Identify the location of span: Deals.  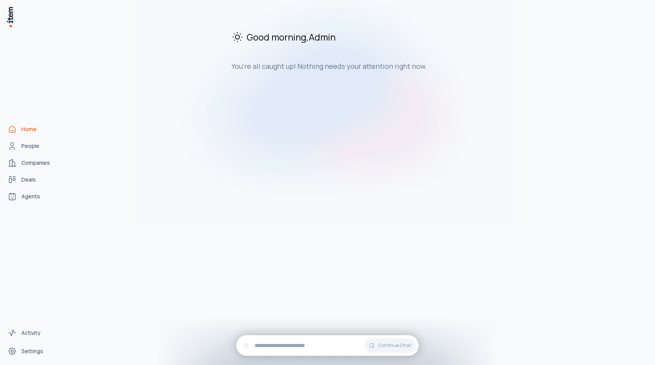
(29, 180).